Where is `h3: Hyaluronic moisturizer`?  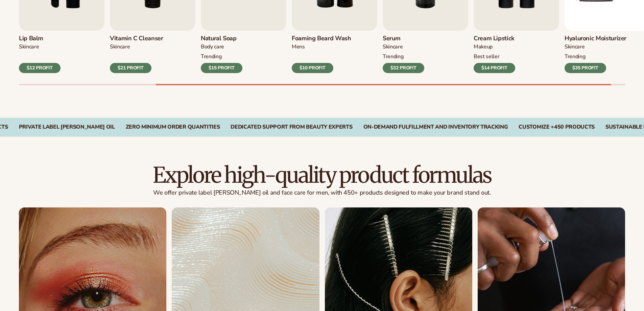
h3: Hyaluronic moisturizer is located at coordinates (595, 39).